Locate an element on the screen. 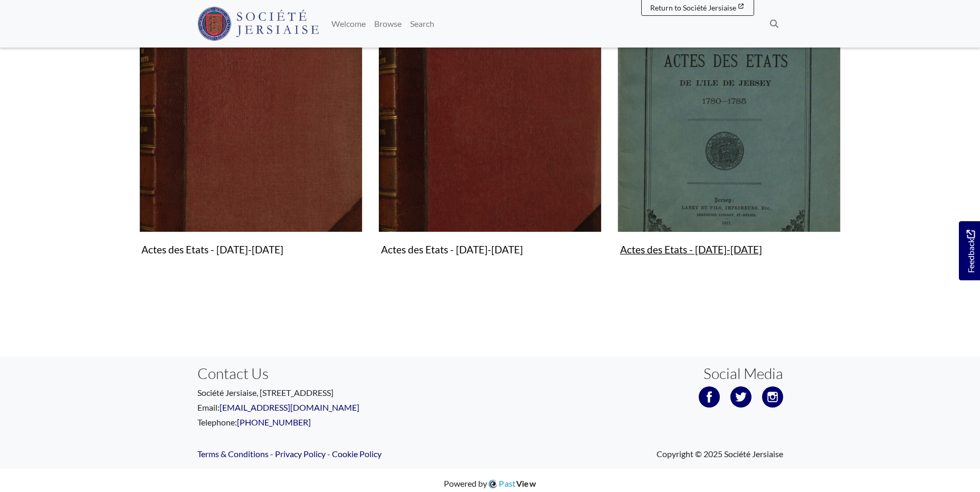  a: Would you like to provide feedback? is located at coordinates (970, 251).